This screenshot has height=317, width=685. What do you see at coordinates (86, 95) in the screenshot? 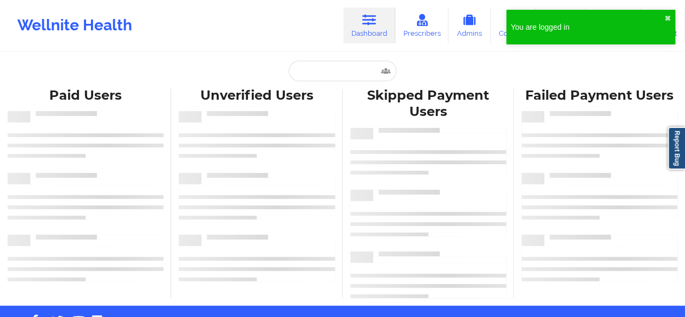
I see `div: Paid Users` at bounding box center [86, 95].